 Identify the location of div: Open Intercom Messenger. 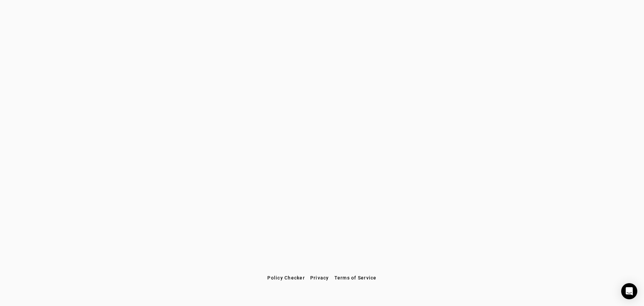
(629, 291).